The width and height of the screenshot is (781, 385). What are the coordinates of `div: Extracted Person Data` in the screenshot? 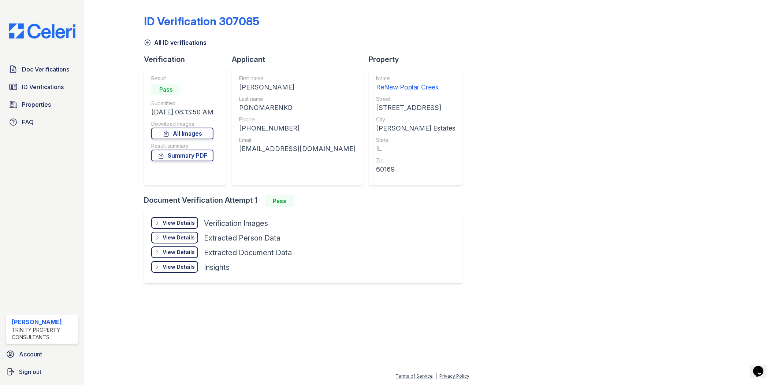 It's located at (242, 238).